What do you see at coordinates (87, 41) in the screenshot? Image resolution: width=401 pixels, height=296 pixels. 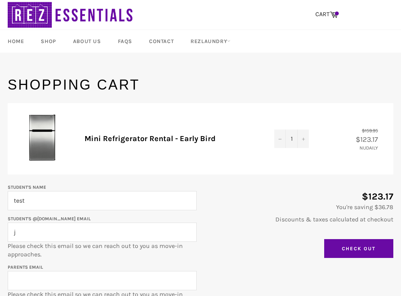 I see `a: About Us` at bounding box center [87, 41].